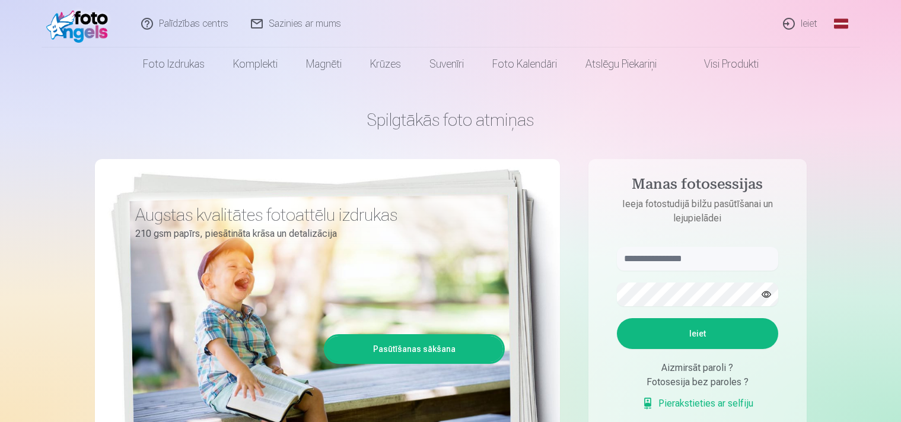 The width and height of the screenshot is (901, 422). I want to click on h1: Spilgtākās foto atmiņas, so click(451, 120).